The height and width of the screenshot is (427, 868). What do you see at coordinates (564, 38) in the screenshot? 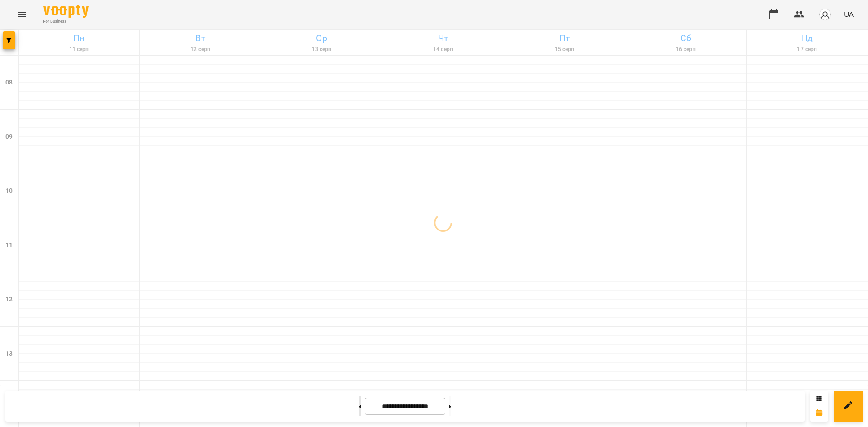
I see `h6: Пт` at bounding box center [564, 38].